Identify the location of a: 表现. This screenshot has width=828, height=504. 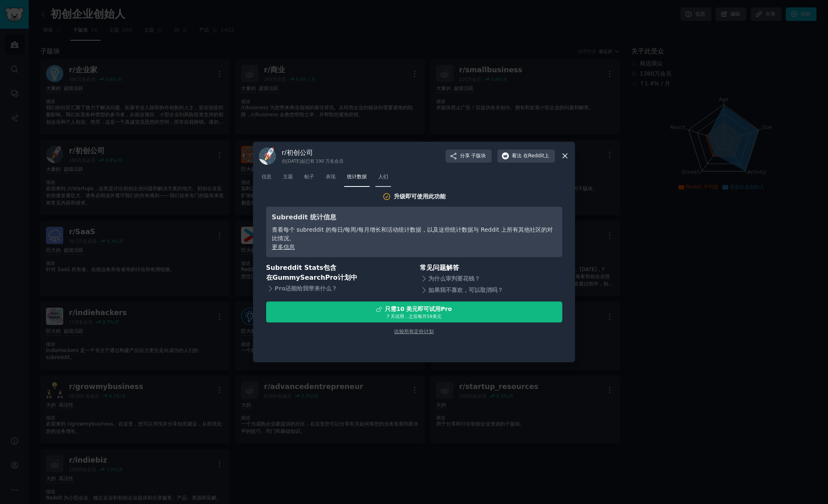
(331, 179).